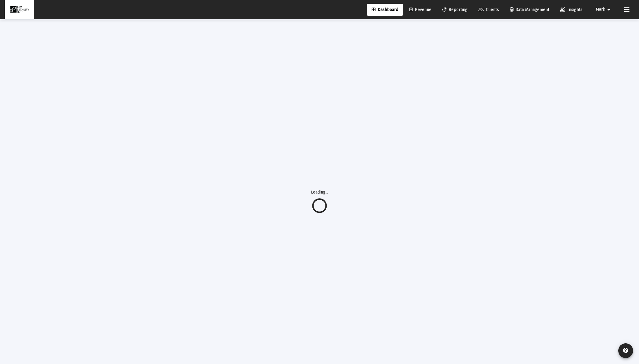 The width and height of the screenshot is (639, 364). I want to click on span: Revenue, so click(420, 10).